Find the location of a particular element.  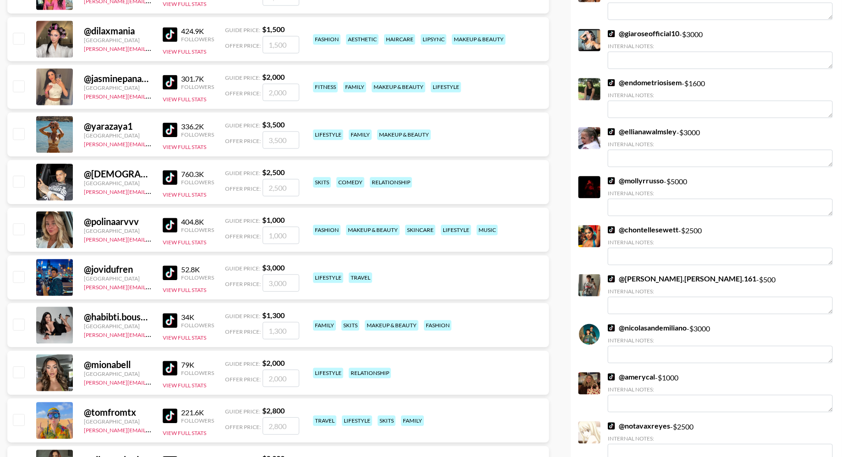

input: 2,000 is located at coordinates (281, 92).